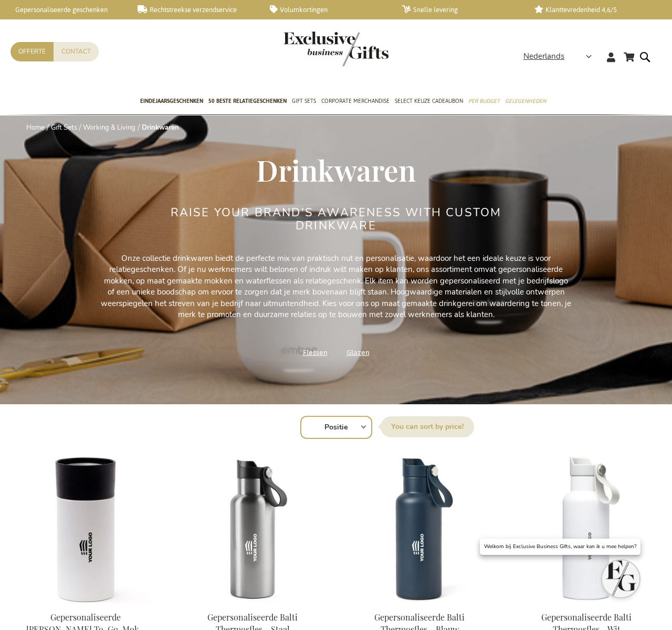 This screenshot has width=672, height=630. What do you see at coordinates (309, 49) in the screenshot?
I see `a: store logo` at bounding box center [309, 49].